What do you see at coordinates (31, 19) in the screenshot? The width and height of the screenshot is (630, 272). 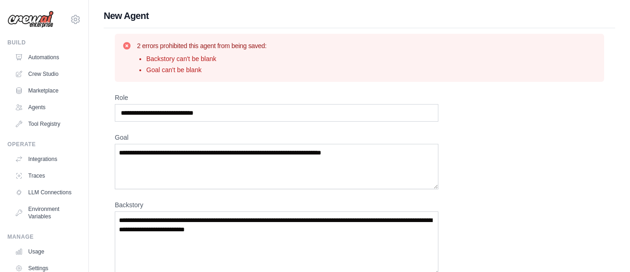 I see `img: Logo` at bounding box center [31, 19].